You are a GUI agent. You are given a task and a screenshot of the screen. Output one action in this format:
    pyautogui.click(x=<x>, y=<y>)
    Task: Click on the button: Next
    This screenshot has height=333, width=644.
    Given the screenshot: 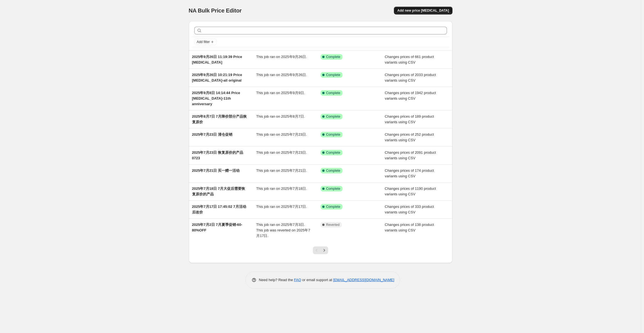 What is the action you would take?
    pyautogui.click(x=324, y=250)
    